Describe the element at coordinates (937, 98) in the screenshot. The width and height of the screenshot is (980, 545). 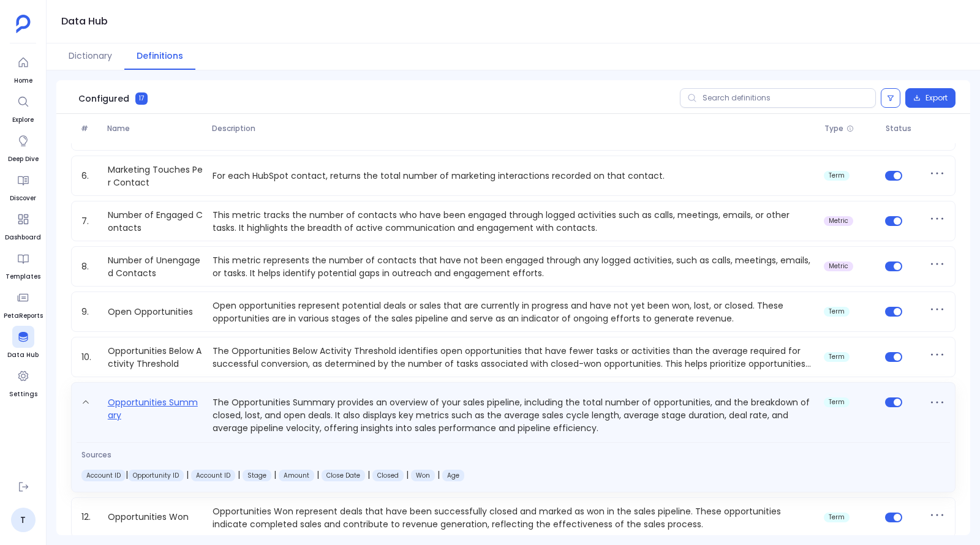
I see `span: Export` at that location.